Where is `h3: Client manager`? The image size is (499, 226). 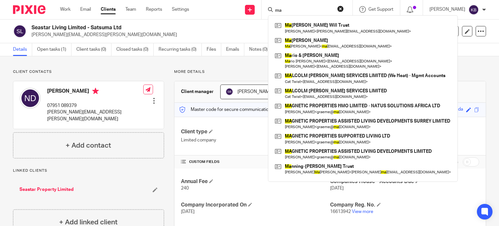
h3: Client manager is located at coordinates (197, 92).